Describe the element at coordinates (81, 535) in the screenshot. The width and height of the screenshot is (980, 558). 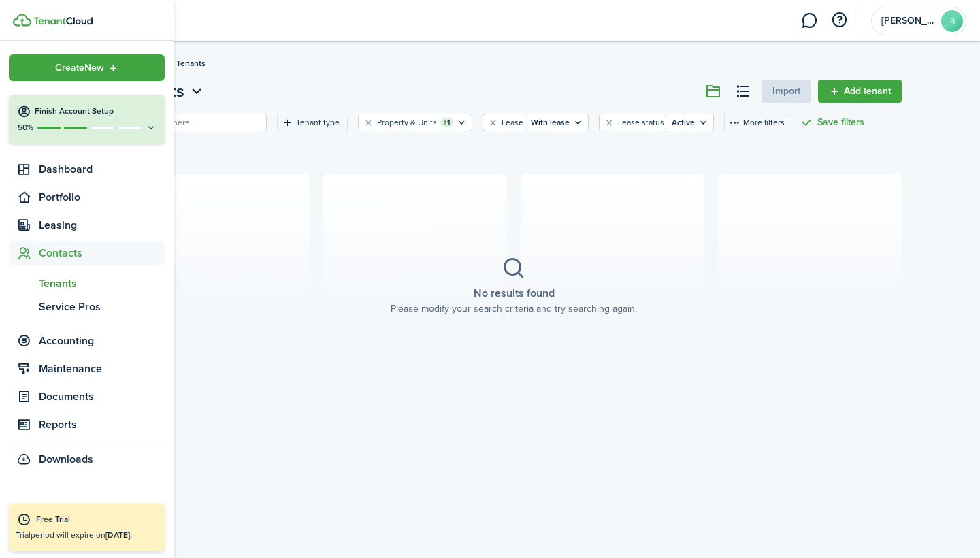
I see `span: period will expire on` at that location.